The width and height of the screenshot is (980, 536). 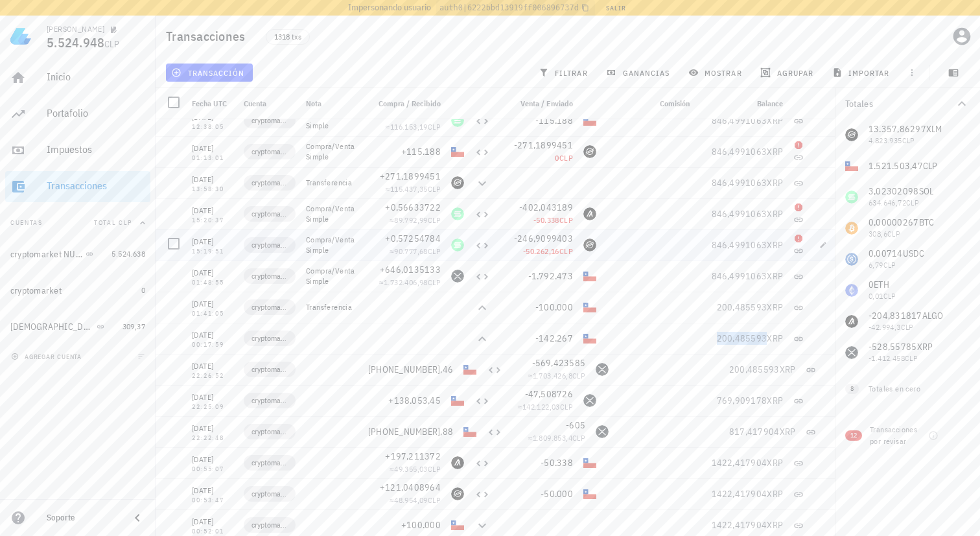 What do you see at coordinates (411, 468) in the screenshot?
I see `span: 49.355,03` at bounding box center [411, 468].